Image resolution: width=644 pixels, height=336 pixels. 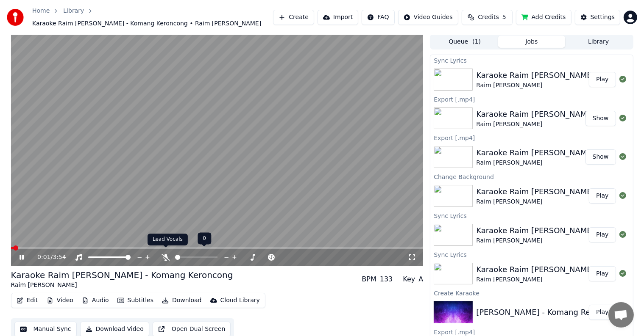 I want to click on span: Credits, so click(x=488, y=18).